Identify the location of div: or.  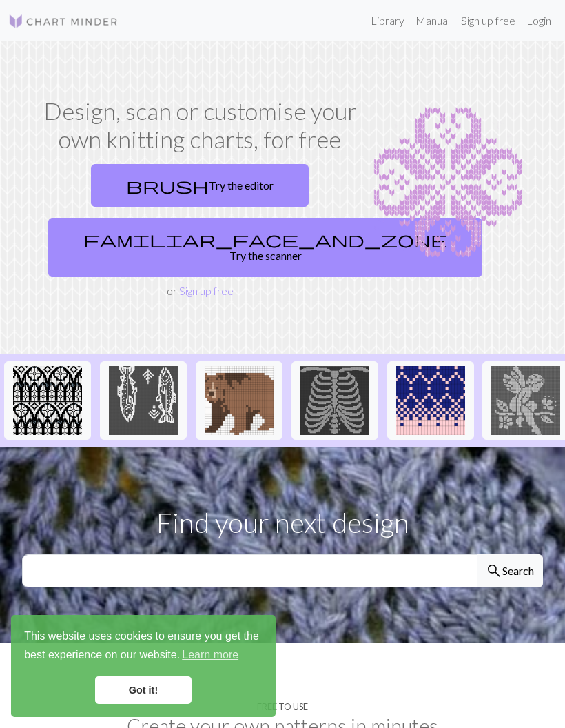
(200, 229).